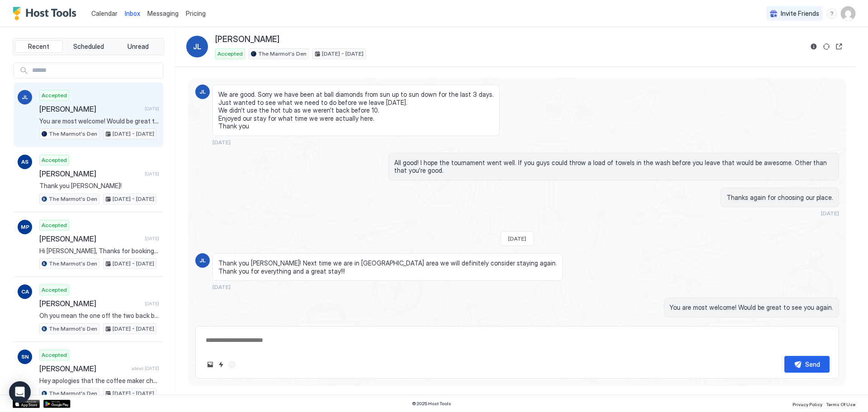 This screenshot has height=412, width=868. What do you see at coordinates (25, 292) in the screenshot?
I see `span: CA` at bounding box center [25, 292].